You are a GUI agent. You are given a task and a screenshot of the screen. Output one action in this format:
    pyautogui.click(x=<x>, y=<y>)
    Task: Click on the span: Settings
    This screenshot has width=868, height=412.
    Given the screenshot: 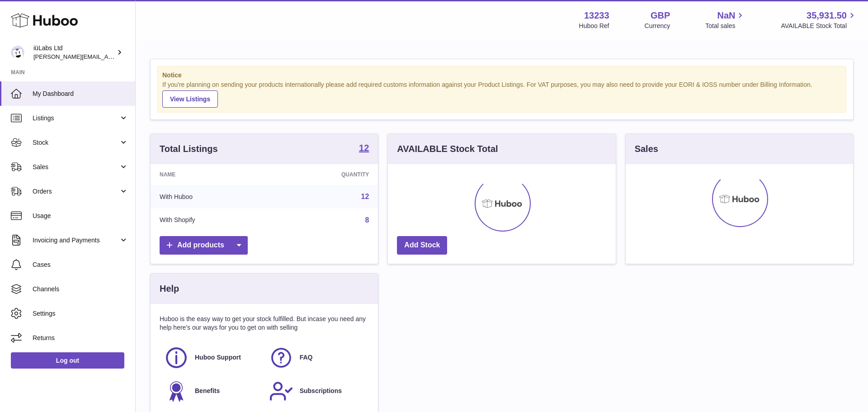 What is the action you would take?
    pyautogui.click(x=81, y=313)
    